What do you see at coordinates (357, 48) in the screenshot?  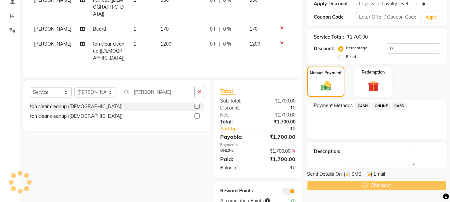 I see `label: Percentage` at bounding box center [357, 48].